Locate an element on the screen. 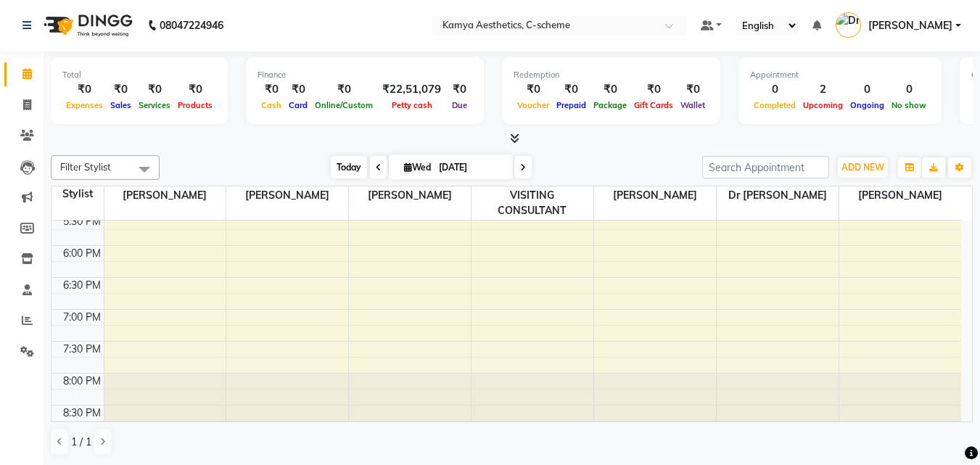 This screenshot has height=465, width=980. span: Sales is located at coordinates (121, 105).